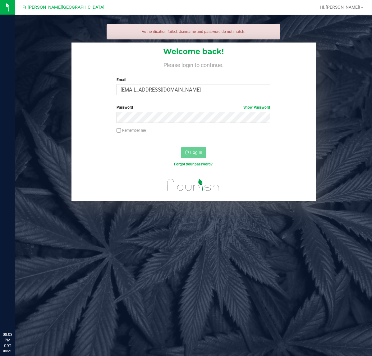 Image resolution: width=372 pixels, height=356 pixels. I want to click on label: Email, so click(193, 80).